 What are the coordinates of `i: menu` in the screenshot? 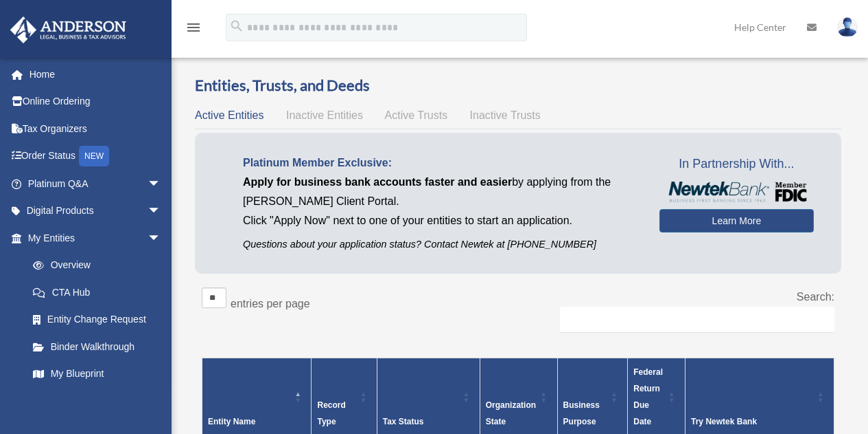 It's located at (194, 28).